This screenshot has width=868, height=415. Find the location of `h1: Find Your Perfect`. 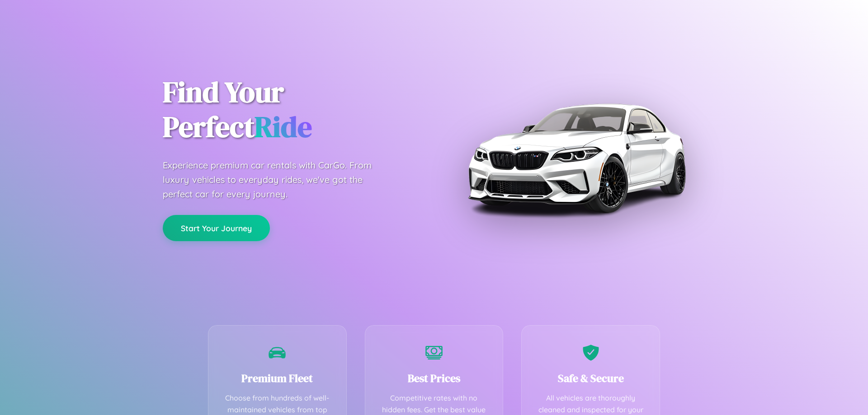

h1: Find Your Perfect is located at coordinates (291, 110).